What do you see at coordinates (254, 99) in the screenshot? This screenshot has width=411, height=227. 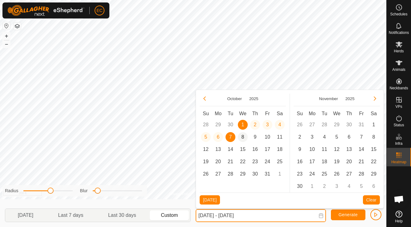 I see `button: Choose Year` at bounding box center [254, 99].